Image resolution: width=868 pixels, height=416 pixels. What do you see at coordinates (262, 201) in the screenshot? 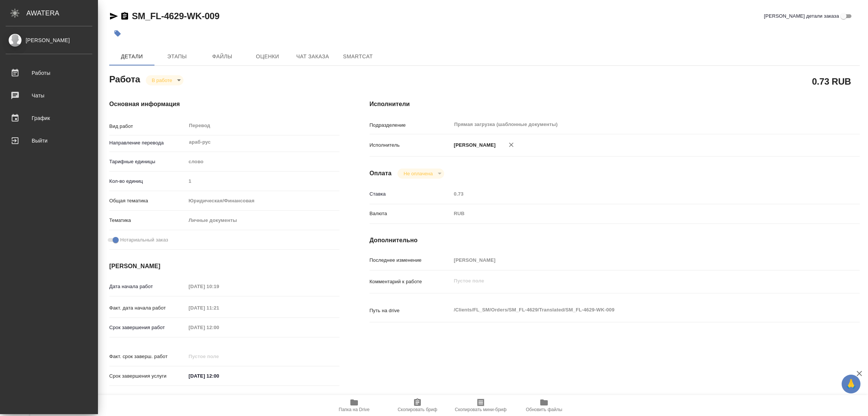
I see `div: Юридическая/Финансовая` at bounding box center [262, 201].